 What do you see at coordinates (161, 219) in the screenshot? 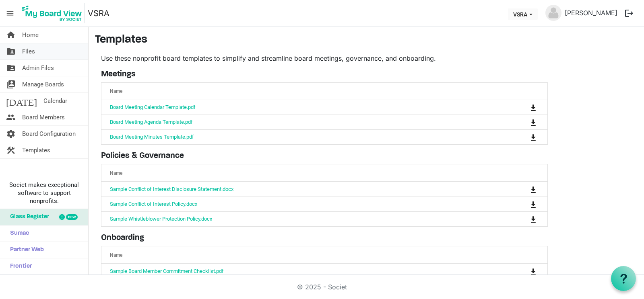
I see `a: Sample Whistleblower Protection Policy.docx` at bounding box center [161, 219].